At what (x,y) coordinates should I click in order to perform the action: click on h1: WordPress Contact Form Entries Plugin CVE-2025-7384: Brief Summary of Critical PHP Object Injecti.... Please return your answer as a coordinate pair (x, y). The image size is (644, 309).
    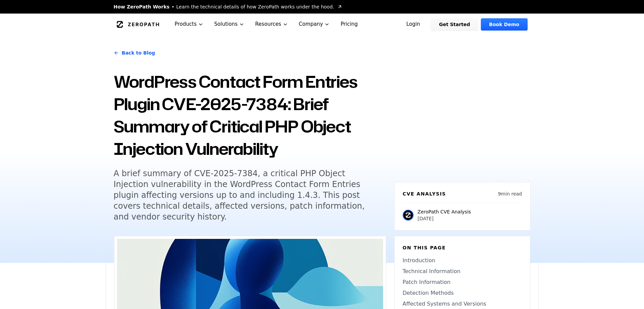
    Looking at the image, I should click on (250, 115).